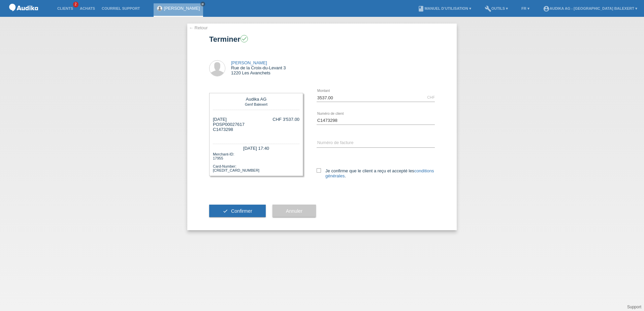 This screenshot has height=311, width=644. What do you see at coordinates (241, 211) in the screenshot?
I see `span: Confirmer` at bounding box center [241, 211].